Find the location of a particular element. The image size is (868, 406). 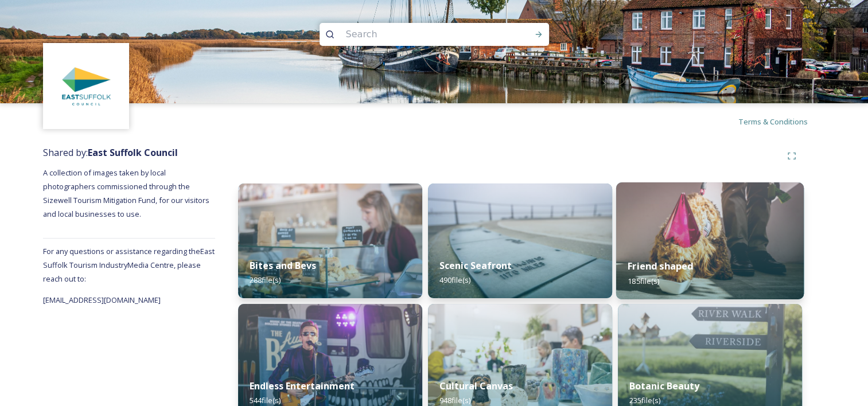

img: 187ad332-59d7-4936-919b-e09a8ec764f7.jpg is located at coordinates (330, 241).